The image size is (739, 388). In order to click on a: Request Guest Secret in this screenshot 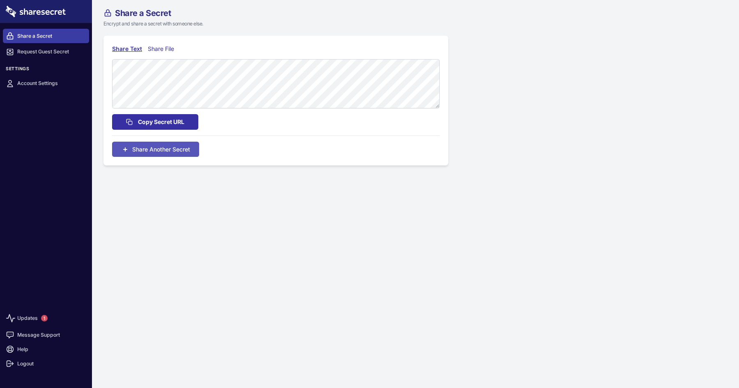, I will do `click(46, 52)`.